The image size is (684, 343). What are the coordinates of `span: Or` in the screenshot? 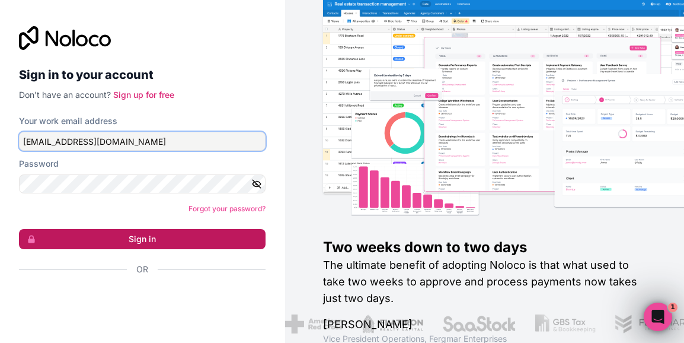 It's located at (142, 269).